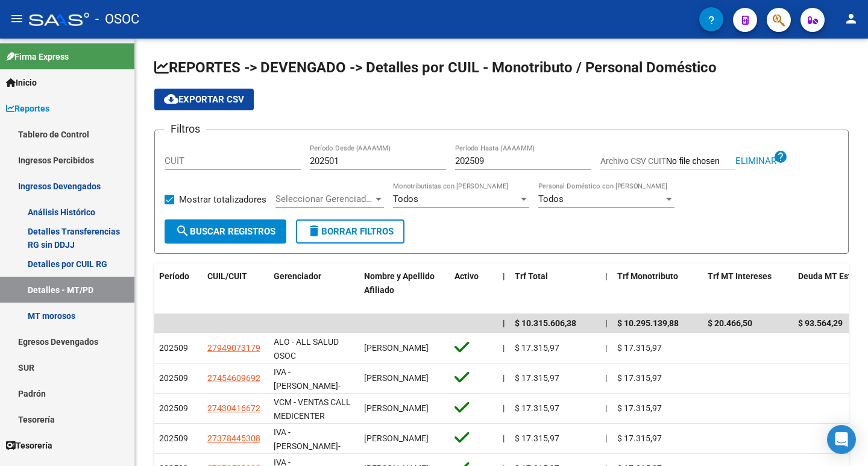  I want to click on button: Buscar Registros, so click(226, 232).